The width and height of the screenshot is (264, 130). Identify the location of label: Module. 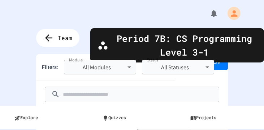
(76, 60).